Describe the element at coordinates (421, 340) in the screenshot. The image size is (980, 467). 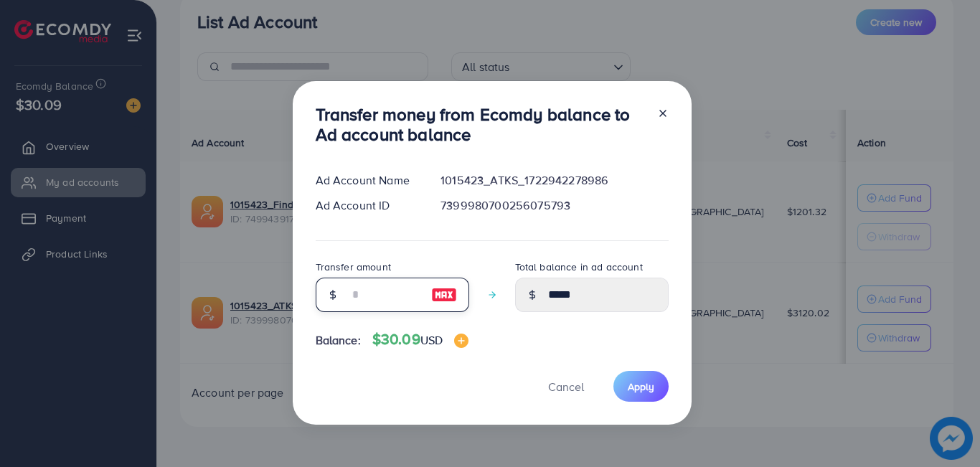
I see `h4: $30.09` at that location.